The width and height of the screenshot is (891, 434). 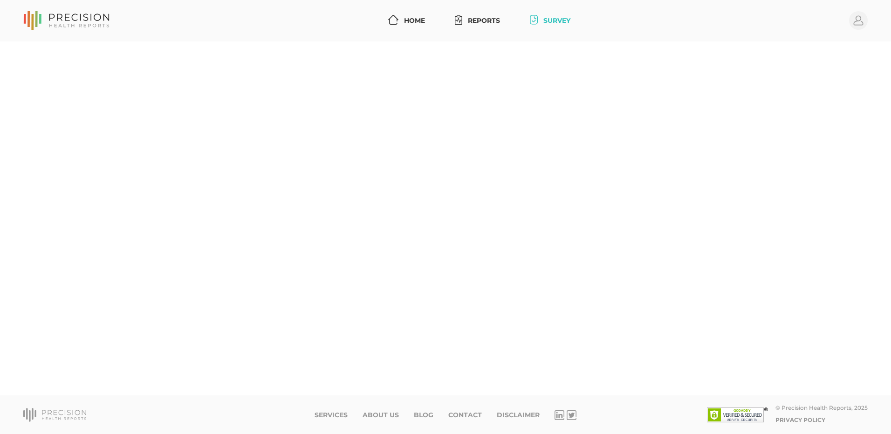 I want to click on a: About Us, so click(x=381, y=415).